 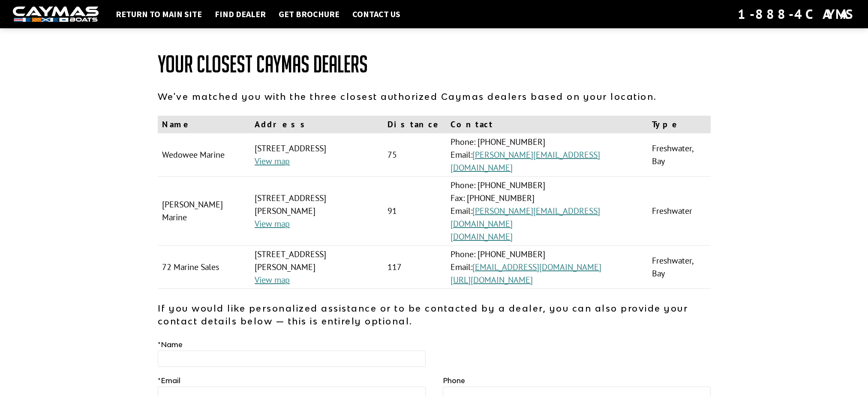 What do you see at coordinates (415, 155) in the screenshot?
I see `td: 75` at bounding box center [415, 155].